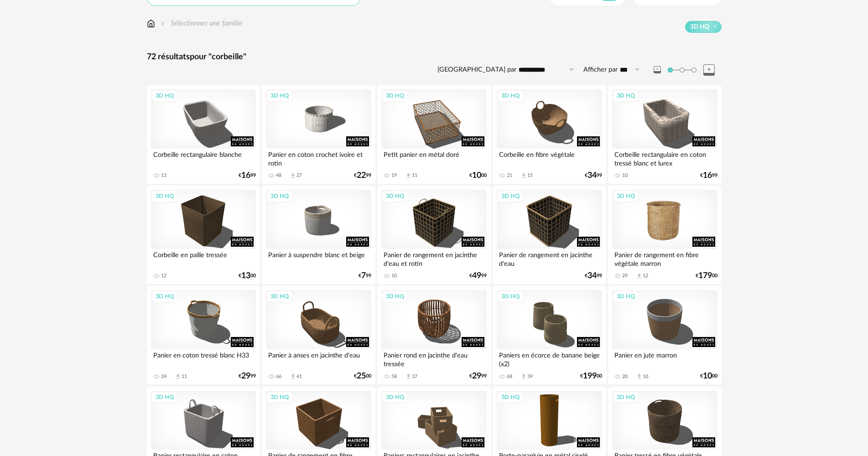 The height and width of the screenshot is (456, 868). I want to click on label: Afficher par, so click(600, 69).